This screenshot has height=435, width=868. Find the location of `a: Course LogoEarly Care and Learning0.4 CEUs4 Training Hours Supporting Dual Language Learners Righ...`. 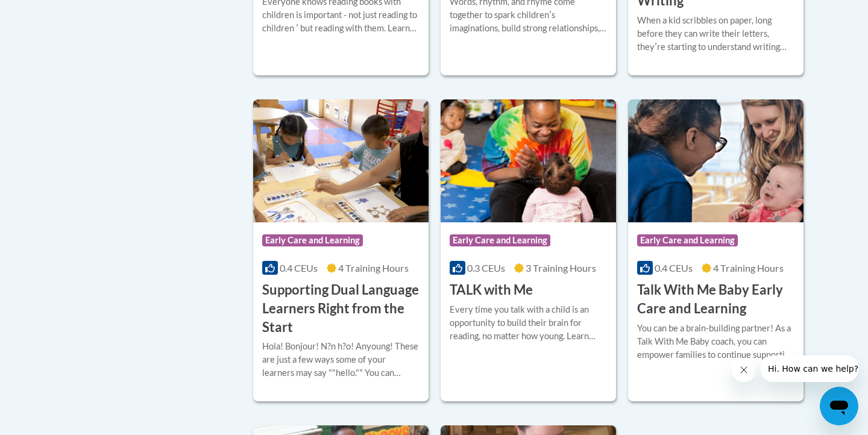

a: Course LogoEarly Care and Learning0.4 CEUs4 Training Hours Supporting Dual Language Learners Righ... is located at coordinates (340, 251).